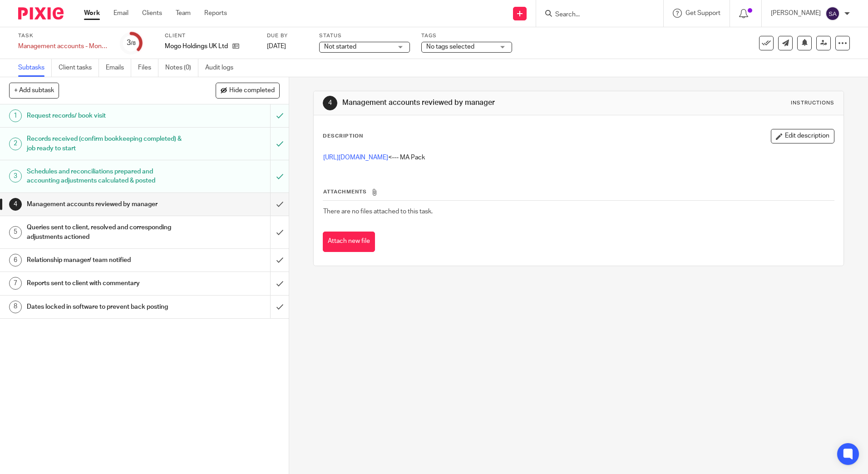  Describe the element at coordinates (133, 43) in the screenshot. I see `small: /8` at that location.